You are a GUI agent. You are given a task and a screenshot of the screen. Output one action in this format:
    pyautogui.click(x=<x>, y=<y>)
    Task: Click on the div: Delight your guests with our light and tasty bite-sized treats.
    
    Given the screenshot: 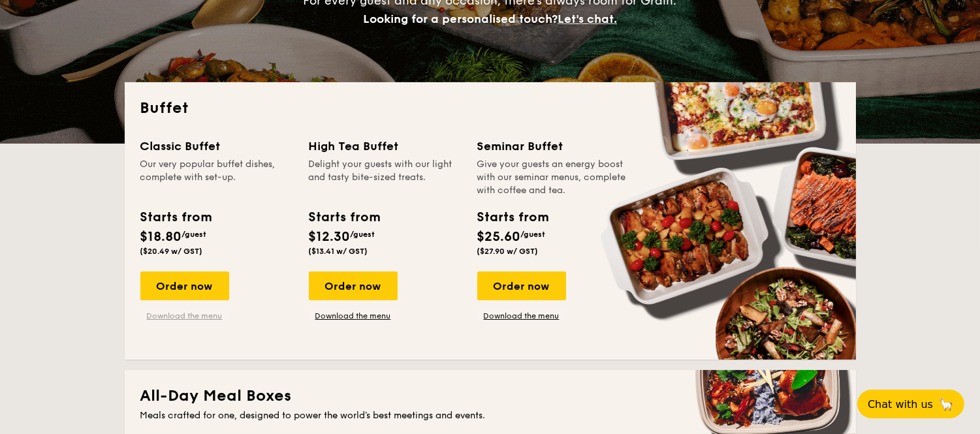 What is the action you would take?
    pyautogui.click(x=385, y=178)
    